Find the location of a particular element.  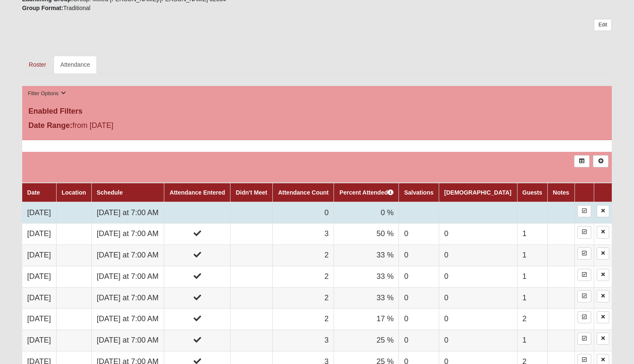

a: Date is located at coordinates (33, 192).